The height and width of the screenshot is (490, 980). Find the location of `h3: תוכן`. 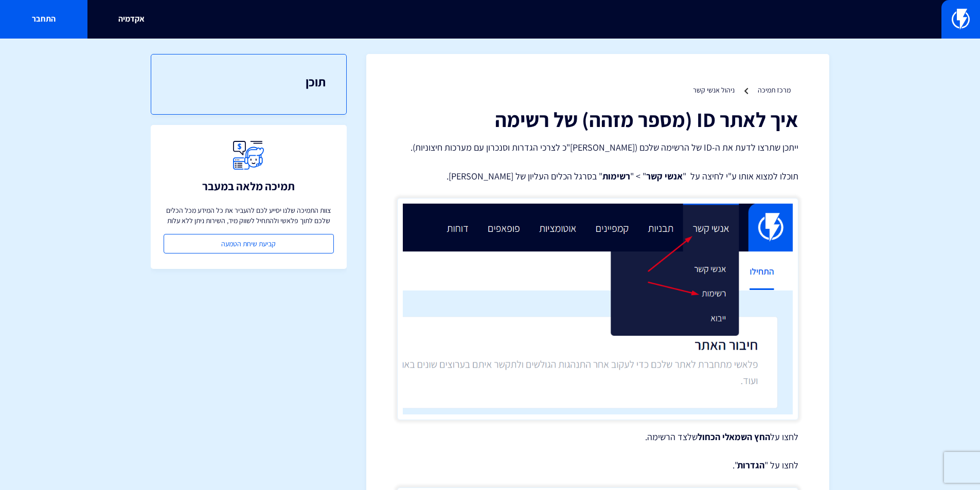

h3: תוכן is located at coordinates (248, 82).